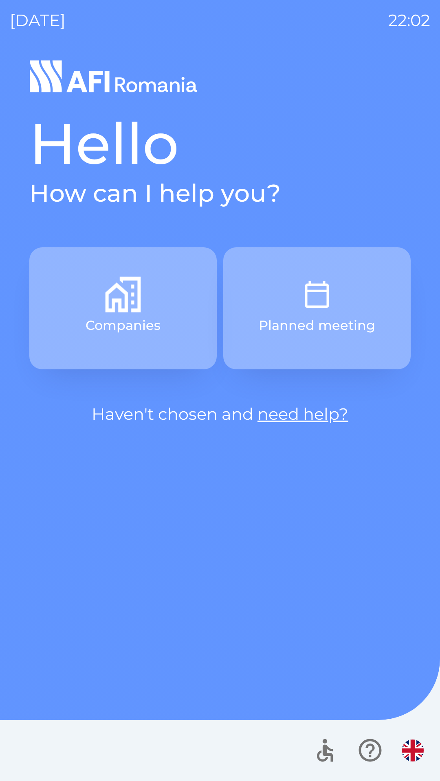 This screenshot has height=781, width=440. I want to click on img: Logo, so click(220, 77).